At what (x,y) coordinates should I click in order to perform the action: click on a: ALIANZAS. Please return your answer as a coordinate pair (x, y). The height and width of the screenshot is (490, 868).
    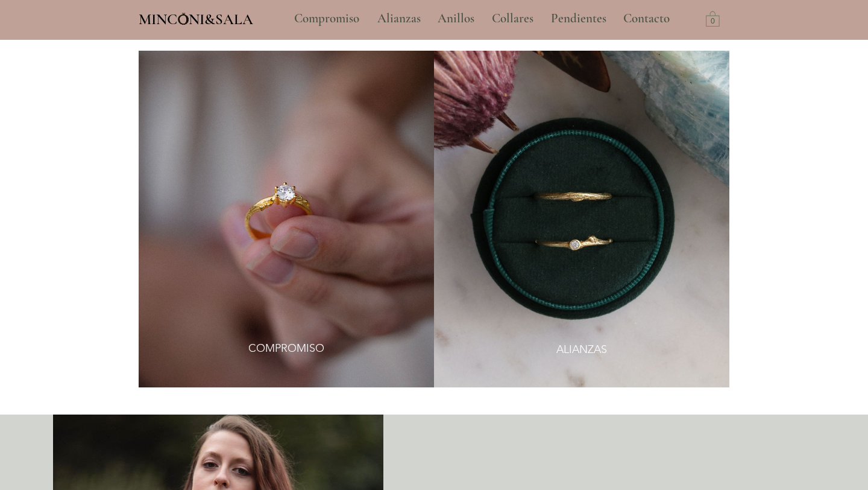
    Looking at the image, I should click on (581, 349).